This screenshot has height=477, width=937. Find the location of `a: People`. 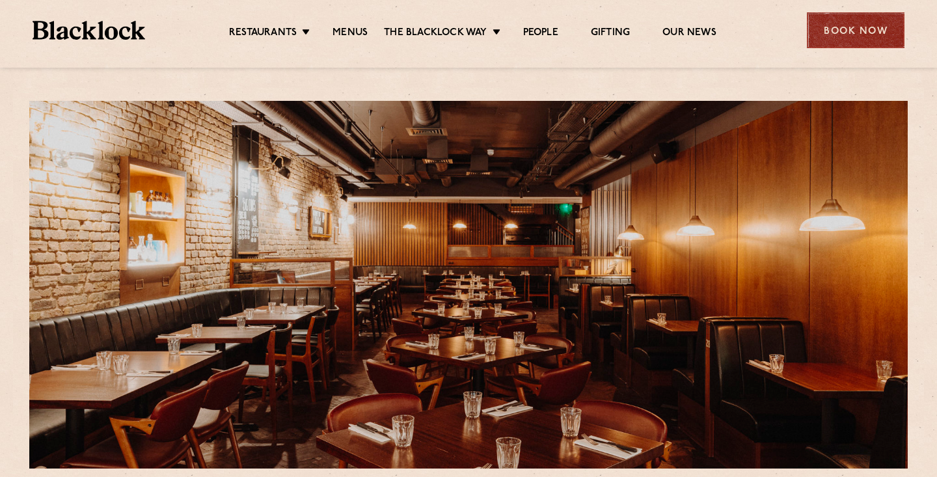

a: People is located at coordinates (541, 34).